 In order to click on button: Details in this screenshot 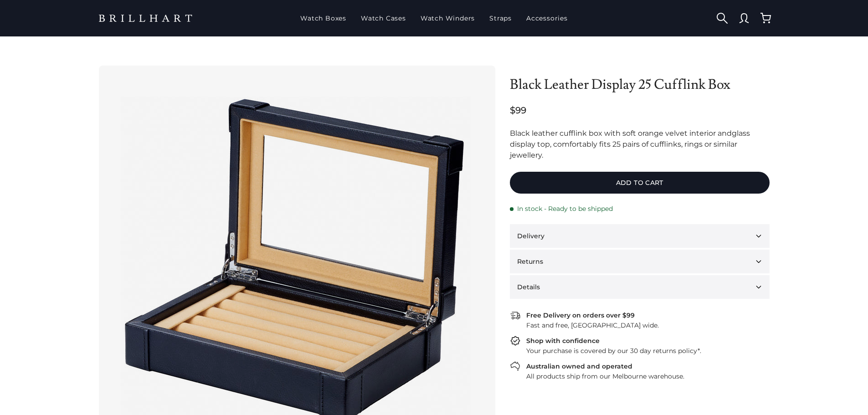, I will do `click(640, 287)`.